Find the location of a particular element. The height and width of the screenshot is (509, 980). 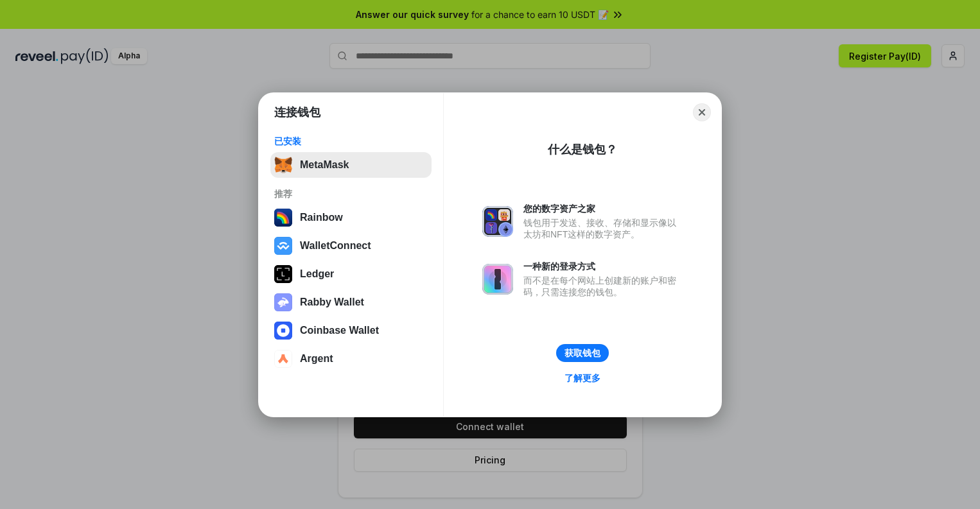

button: Coinbase Wallet is located at coordinates (350, 331).